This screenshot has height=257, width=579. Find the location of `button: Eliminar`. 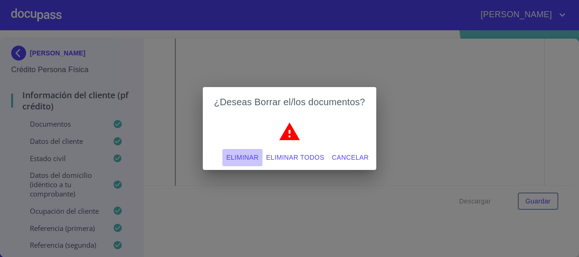

button: Eliminar is located at coordinates (242, 158).